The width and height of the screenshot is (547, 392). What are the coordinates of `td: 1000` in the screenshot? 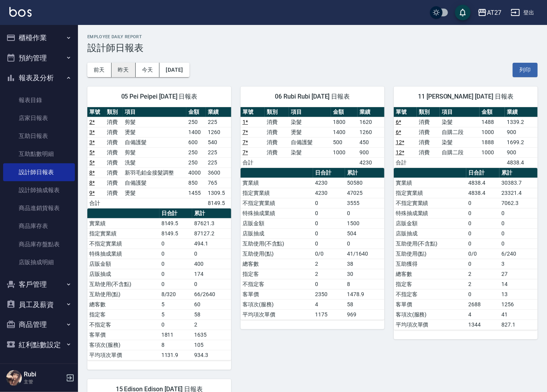 It's located at (492, 152).